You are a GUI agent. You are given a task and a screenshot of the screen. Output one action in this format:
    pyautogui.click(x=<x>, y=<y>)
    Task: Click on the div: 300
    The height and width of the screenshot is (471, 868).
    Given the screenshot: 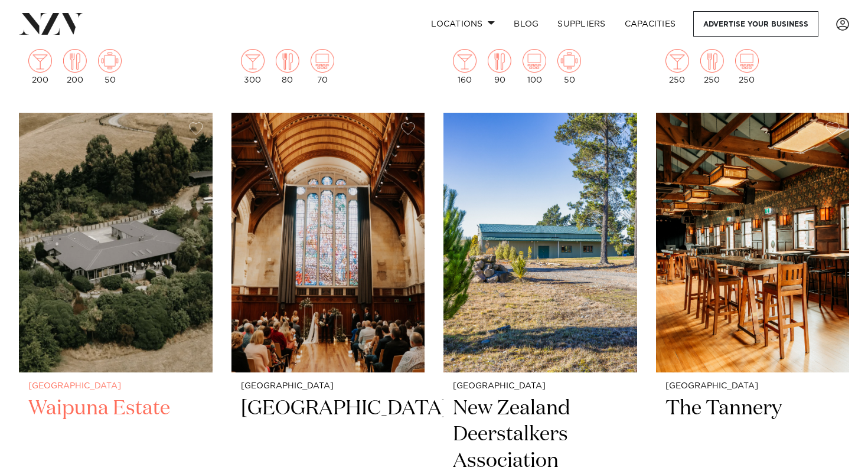 What is the action you would take?
    pyautogui.click(x=253, y=67)
    